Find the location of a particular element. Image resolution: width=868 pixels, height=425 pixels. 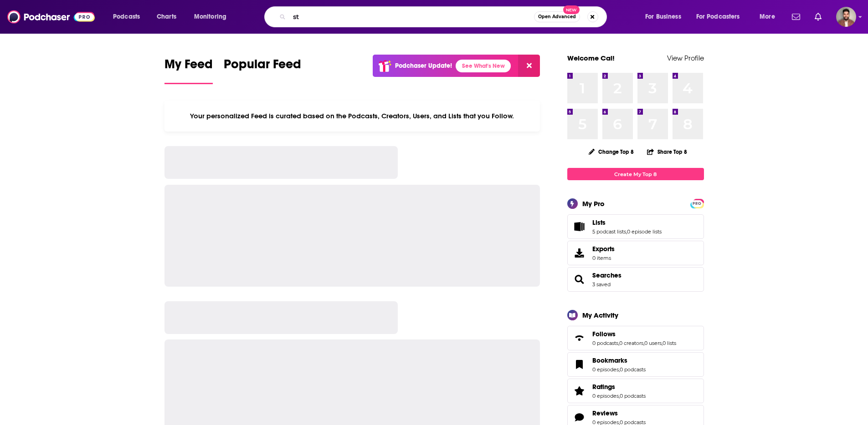

a: Popular Feed is located at coordinates (263, 70).